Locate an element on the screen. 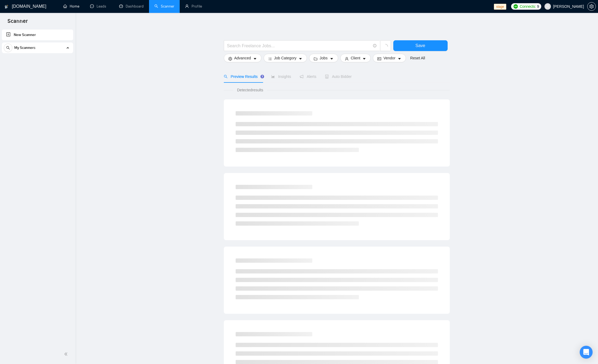 The image size is (598, 364). span: Alerts is located at coordinates (308, 76).